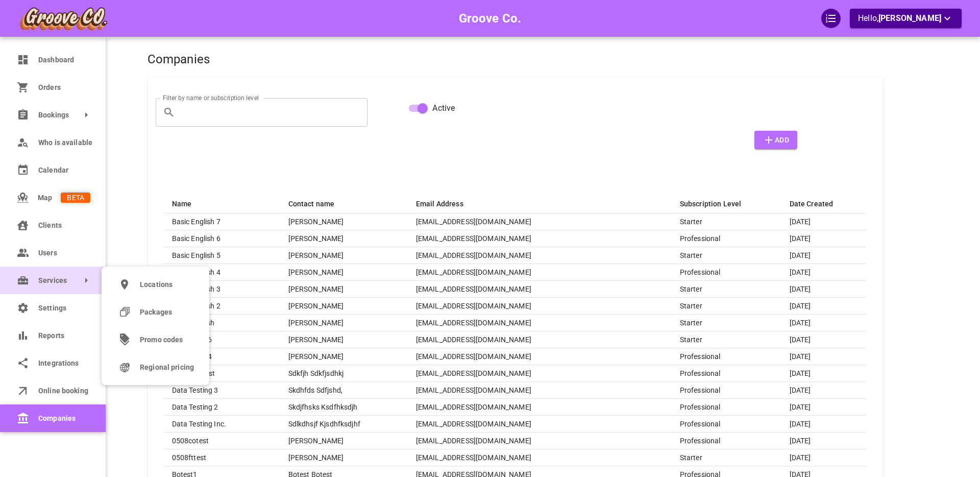 The width and height of the screenshot is (980, 477). I want to click on span: Promo codes, so click(167, 340).